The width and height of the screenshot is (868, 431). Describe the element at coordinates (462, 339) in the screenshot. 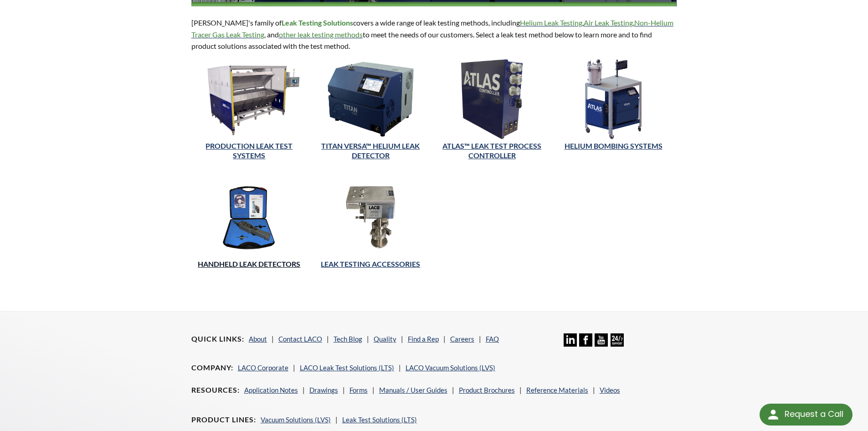

I see `a: Careers` at that location.